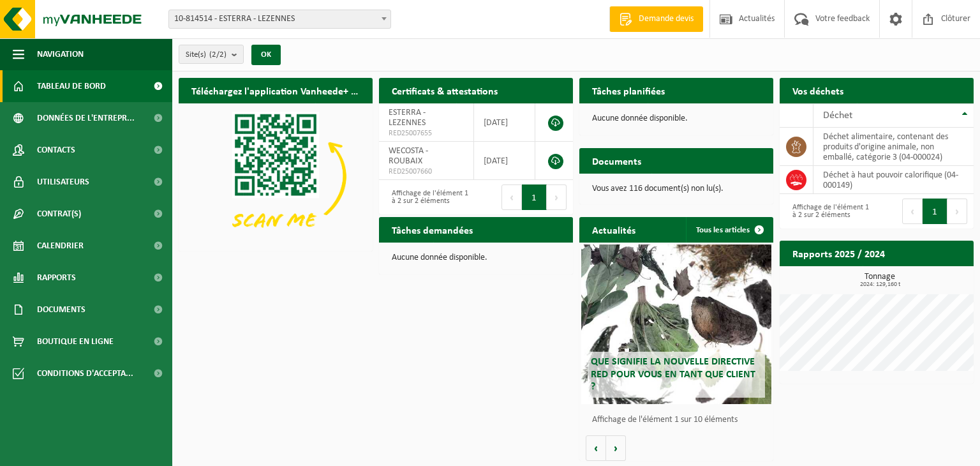 The image size is (980, 466). Describe the element at coordinates (276, 176) in the screenshot. I see `img: Download de VHEPlus App` at that location.